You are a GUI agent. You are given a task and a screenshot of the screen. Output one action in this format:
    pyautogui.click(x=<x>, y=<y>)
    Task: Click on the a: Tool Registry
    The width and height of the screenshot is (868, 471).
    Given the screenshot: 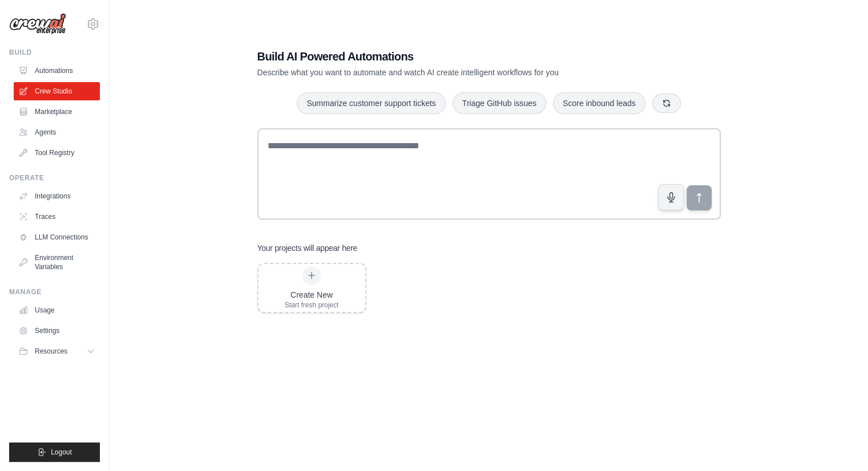 What is the action you would take?
    pyautogui.click(x=57, y=153)
    